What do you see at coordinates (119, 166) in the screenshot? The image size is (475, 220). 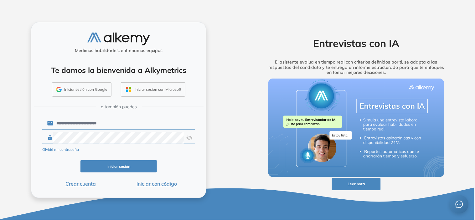 I see `button: Iniciar sesión` at bounding box center [119, 166].